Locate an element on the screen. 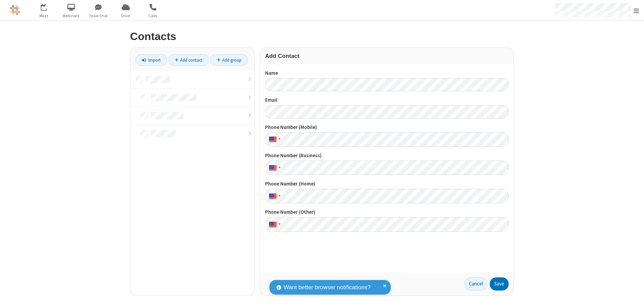 The height and width of the screenshot is (306, 644). span: Meet is located at coordinates (44, 16).